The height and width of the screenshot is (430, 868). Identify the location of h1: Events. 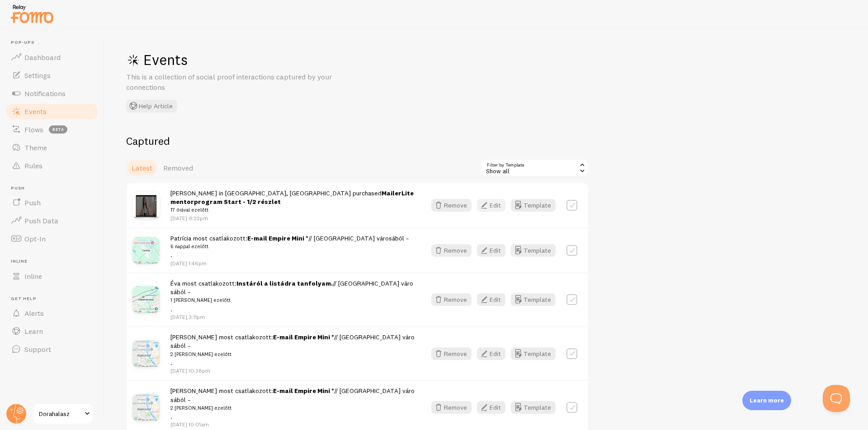
(261, 60).